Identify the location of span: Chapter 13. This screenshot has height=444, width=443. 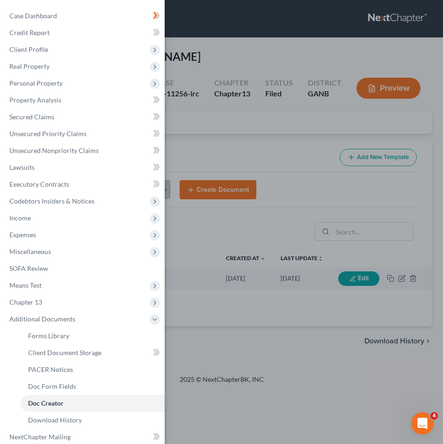
(26, 302).